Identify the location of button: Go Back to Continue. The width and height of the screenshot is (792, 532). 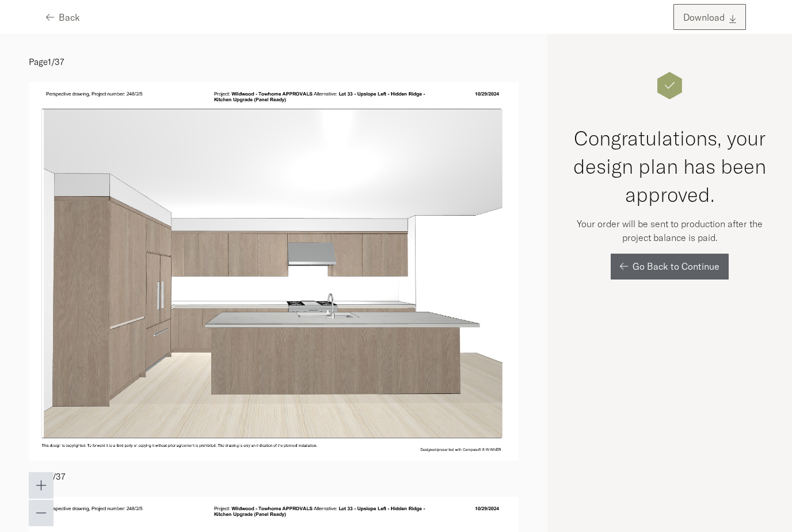
(669, 266).